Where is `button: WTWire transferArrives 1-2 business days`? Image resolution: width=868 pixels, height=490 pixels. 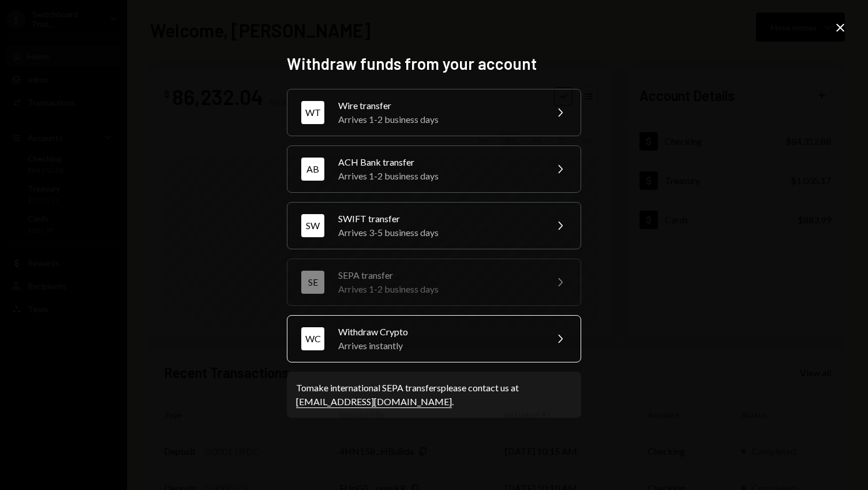
button: WTWire transferArrives 1-2 business days is located at coordinates (434, 112).